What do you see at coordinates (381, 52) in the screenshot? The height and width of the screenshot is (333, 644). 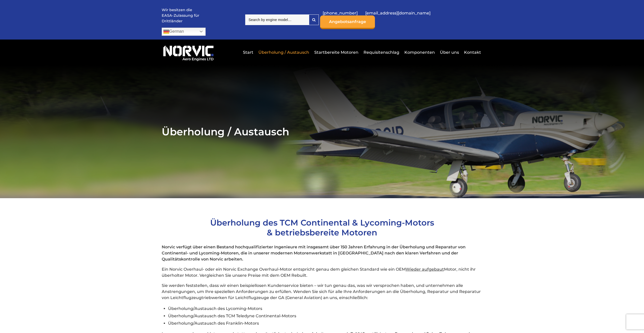 I see `a: Requisitenschlag` at bounding box center [381, 52].